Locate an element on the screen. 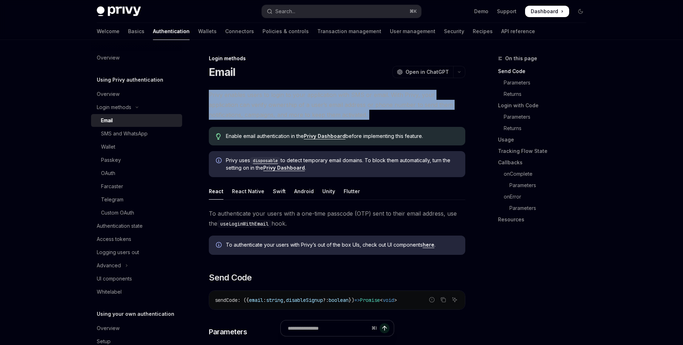 This screenshot has width=683, height=345. span: To authenticate your users with a one-time passcode (OTP) sent to their email address, use the hook. is located at coordinates (337, 218).